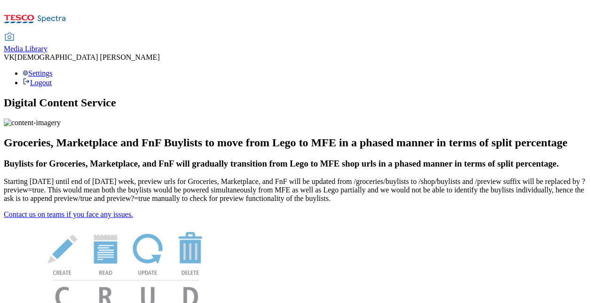 This screenshot has width=591, height=303. I want to click on h1: Digital Content Service, so click(295, 103).